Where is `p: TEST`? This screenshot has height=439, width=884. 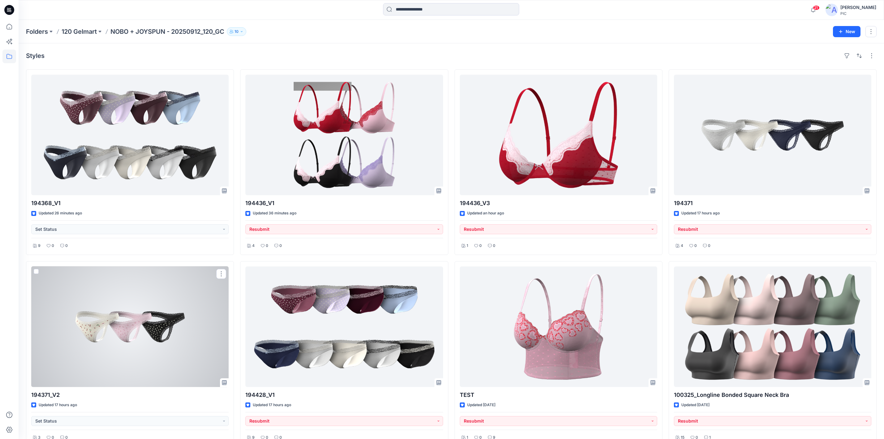 p: TEST is located at coordinates (559, 395).